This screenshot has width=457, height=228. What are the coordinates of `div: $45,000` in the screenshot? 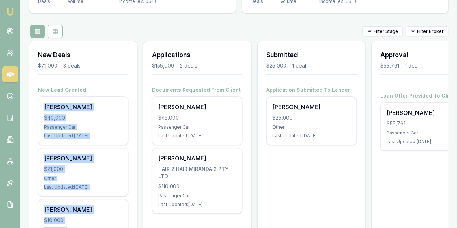 It's located at (197, 118).